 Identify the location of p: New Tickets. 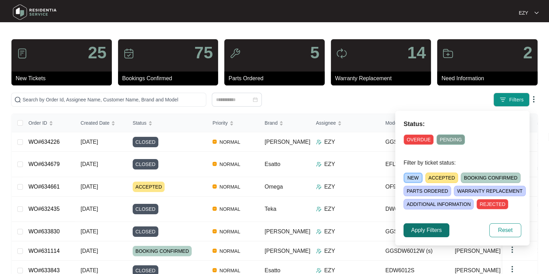
(64, 78).